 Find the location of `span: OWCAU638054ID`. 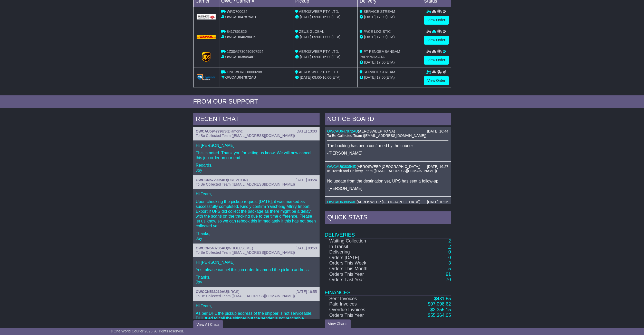

span: OWCAU638054ID is located at coordinates (239, 57).